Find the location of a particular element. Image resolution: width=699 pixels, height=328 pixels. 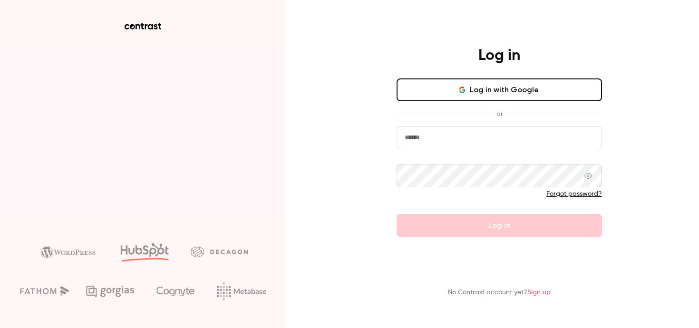

img: decagon is located at coordinates (219, 251).